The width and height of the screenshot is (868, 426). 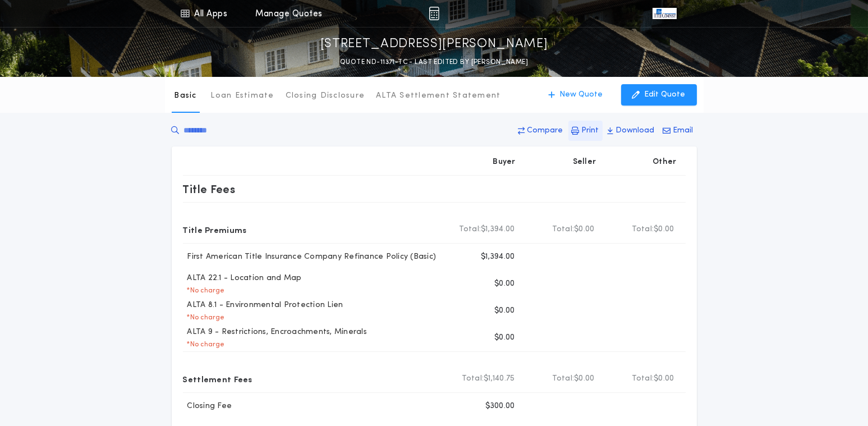 What do you see at coordinates (500, 406) in the screenshot?
I see `p: $300.00` at bounding box center [500, 406].